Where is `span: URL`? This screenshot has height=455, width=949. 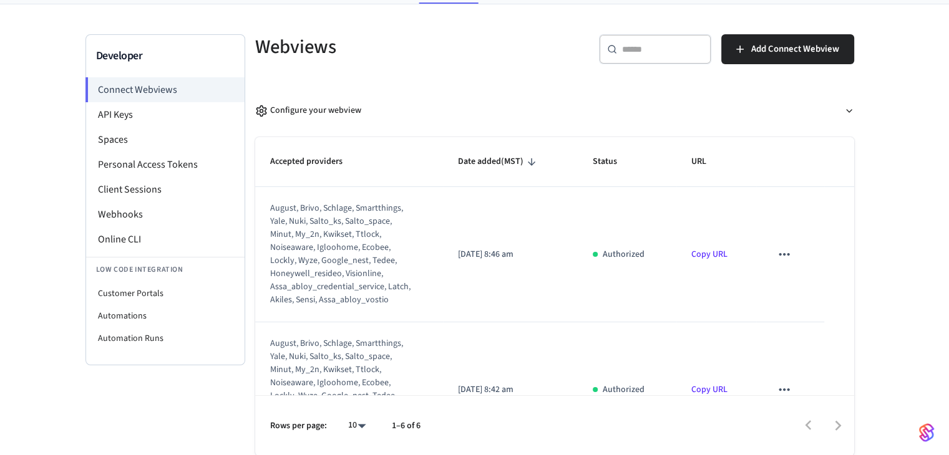 span: URL is located at coordinates (707, 162).